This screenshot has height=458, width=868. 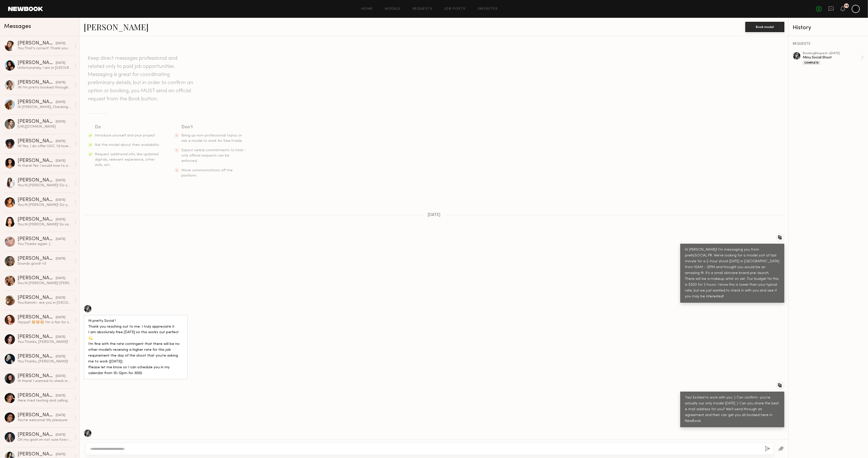 I want to click on a: Models, so click(x=393, y=9).